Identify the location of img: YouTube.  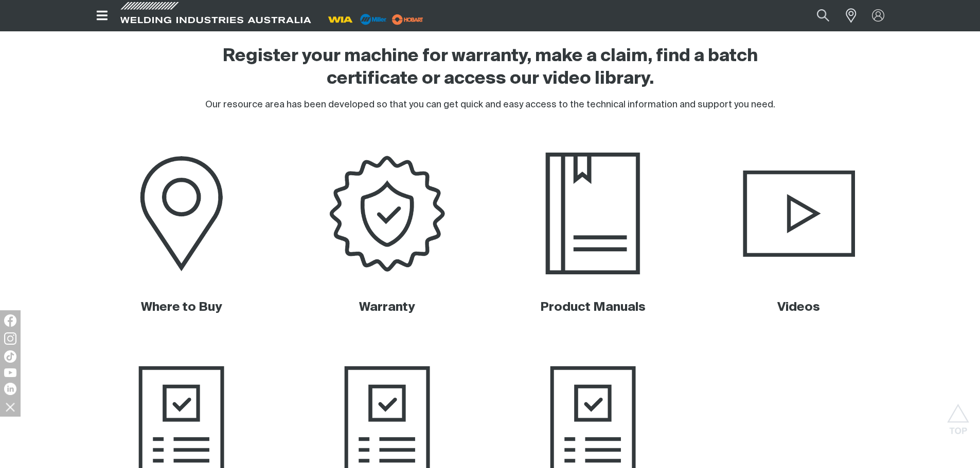
(11, 372).